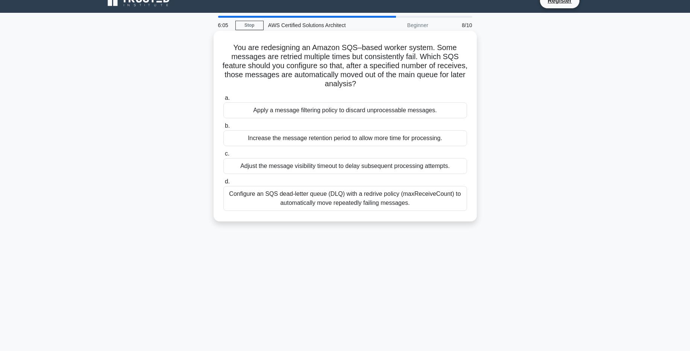 Image resolution: width=690 pixels, height=351 pixels. What do you see at coordinates (400, 25) in the screenshot?
I see `div: Beginner` at bounding box center [400, 25].